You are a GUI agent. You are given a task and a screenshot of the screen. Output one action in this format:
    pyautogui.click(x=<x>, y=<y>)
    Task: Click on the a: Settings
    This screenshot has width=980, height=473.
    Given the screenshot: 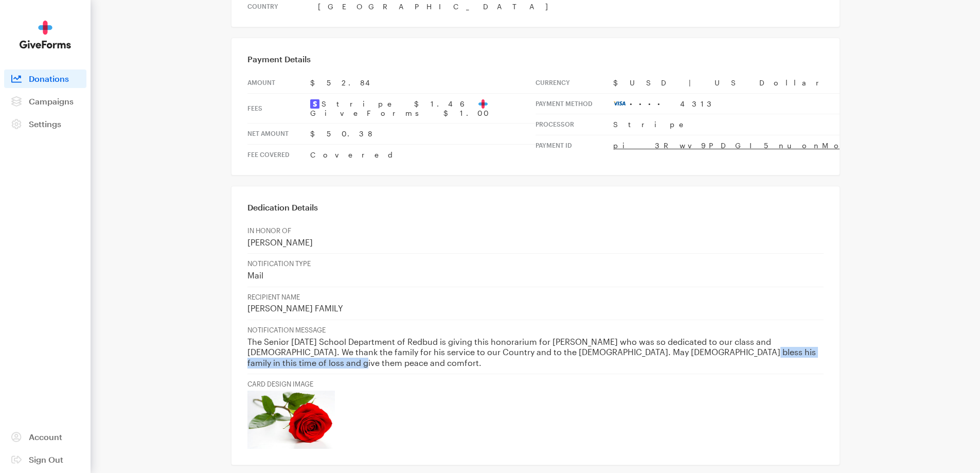 What is the action you would take?
    pyautogui.click(x=45, y=124)
    